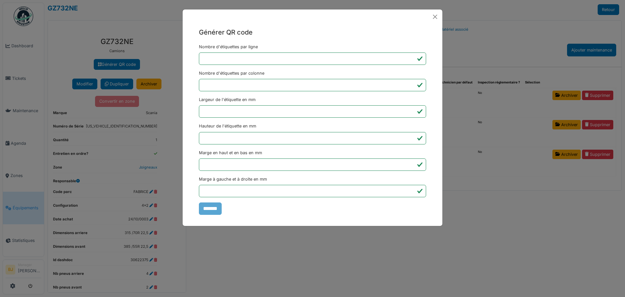 The width and height of the screenshot is (625, 297). I want to click on label: Marge à gauche et à droite en mm, so click(233, 179).